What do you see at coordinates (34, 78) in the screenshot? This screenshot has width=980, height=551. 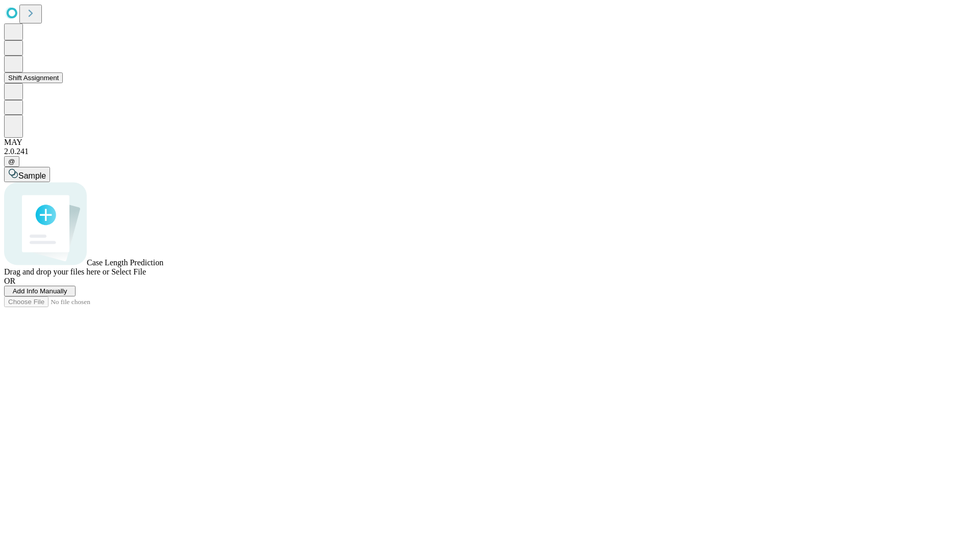 I see `button: Shift Assignment` at bounding box center [34, 78].